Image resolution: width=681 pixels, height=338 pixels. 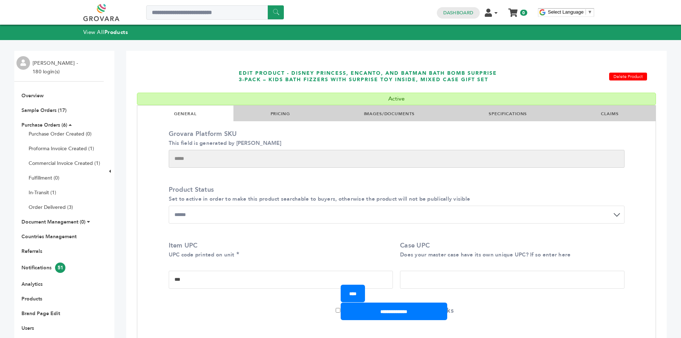 I want to click on span: 0, so click(x=523, y=13).